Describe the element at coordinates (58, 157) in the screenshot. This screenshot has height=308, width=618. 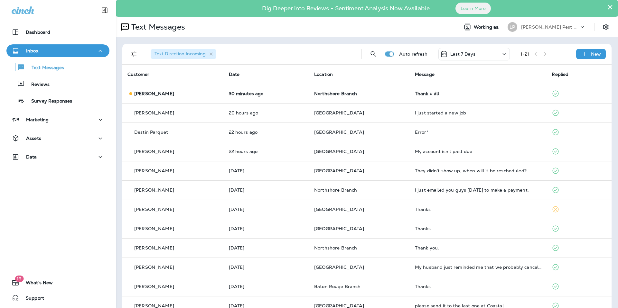
I see `button: Data` at that location.